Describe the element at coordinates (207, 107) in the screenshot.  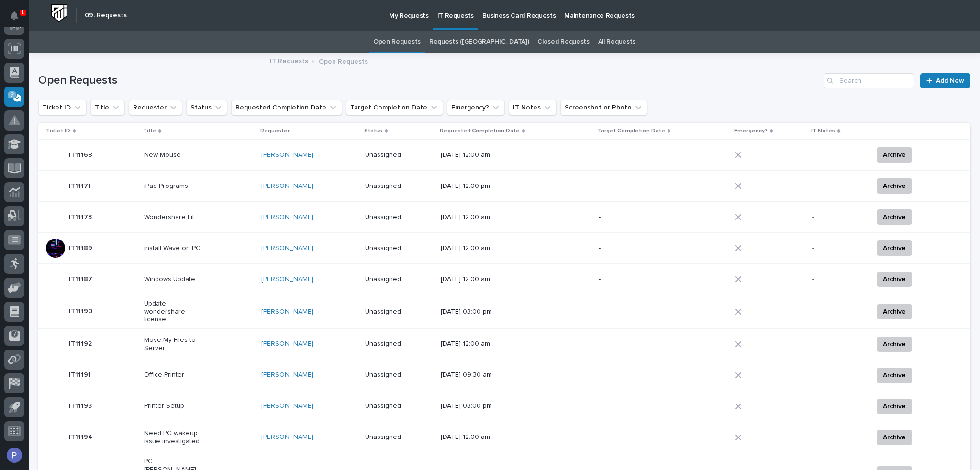
I see `button: Status` at that location.